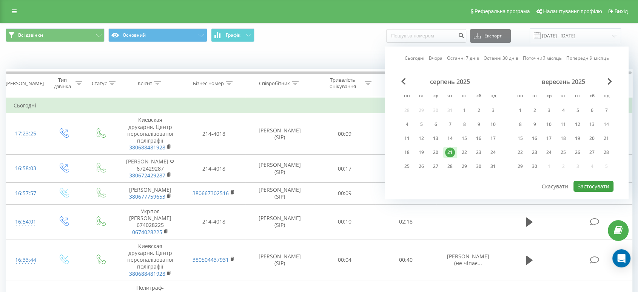 The width and height of the screenshot is (638, 292). I want to click on div: пн 1 вер 2025 р., so click(521, 110).